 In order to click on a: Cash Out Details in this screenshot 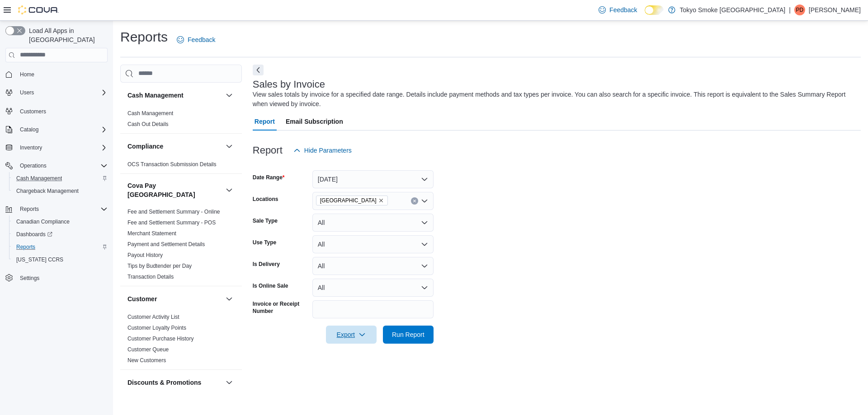, I will do `click(148, 124)`.